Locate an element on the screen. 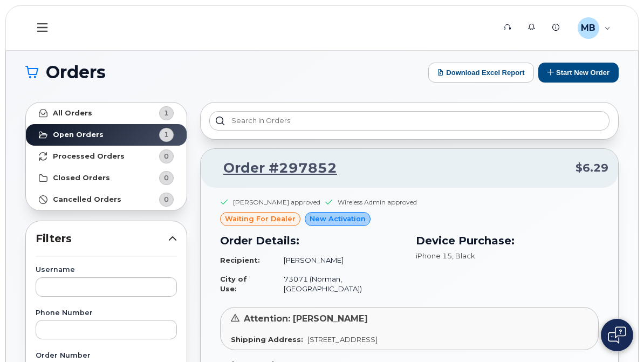  span: New Activation is located at coordinates (338, 218).